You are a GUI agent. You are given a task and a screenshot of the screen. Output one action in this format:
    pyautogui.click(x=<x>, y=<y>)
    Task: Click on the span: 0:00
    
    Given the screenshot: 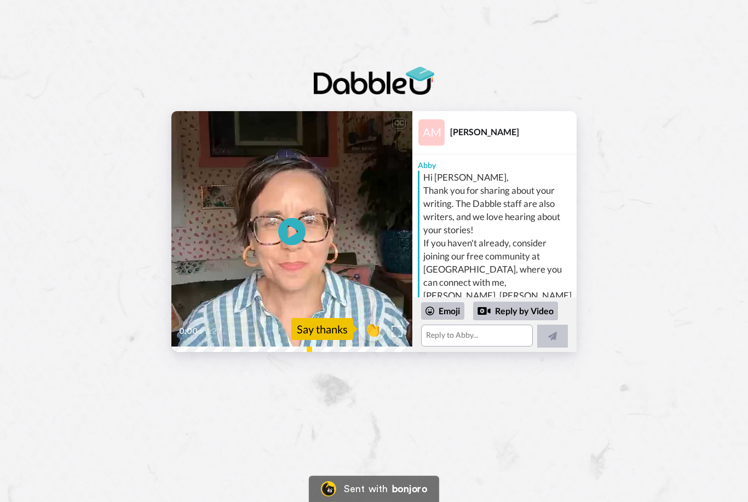 What is the action you would take?
    pyautogui.click(x=188, y=331)
    